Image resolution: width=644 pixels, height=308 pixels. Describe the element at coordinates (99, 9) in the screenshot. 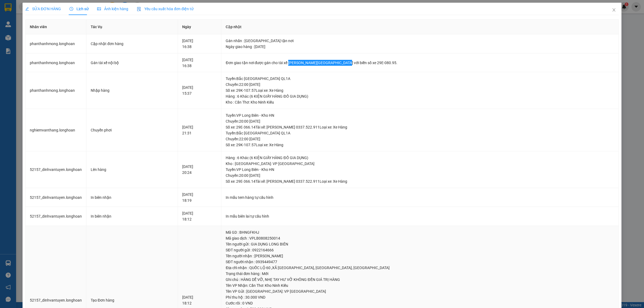

I see `span: picture` at that location.